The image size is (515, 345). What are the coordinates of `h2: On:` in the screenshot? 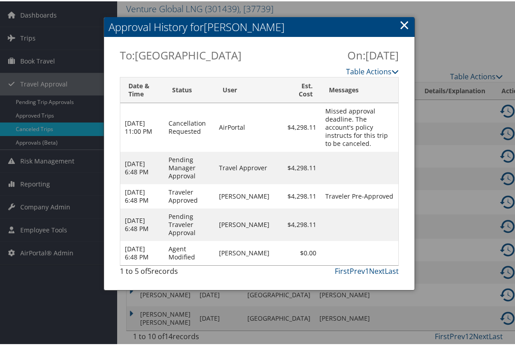 It's located at (333, 54).